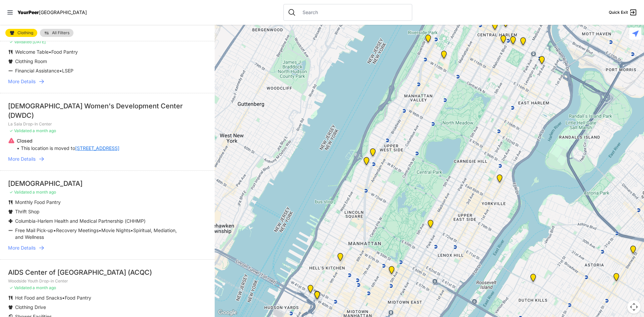 This screenshot has height=317, width=644. What do you see at coordinates (38, 70) in the screenshot?
I see `span: Financial Assistance` at bounding box center [38, 70].